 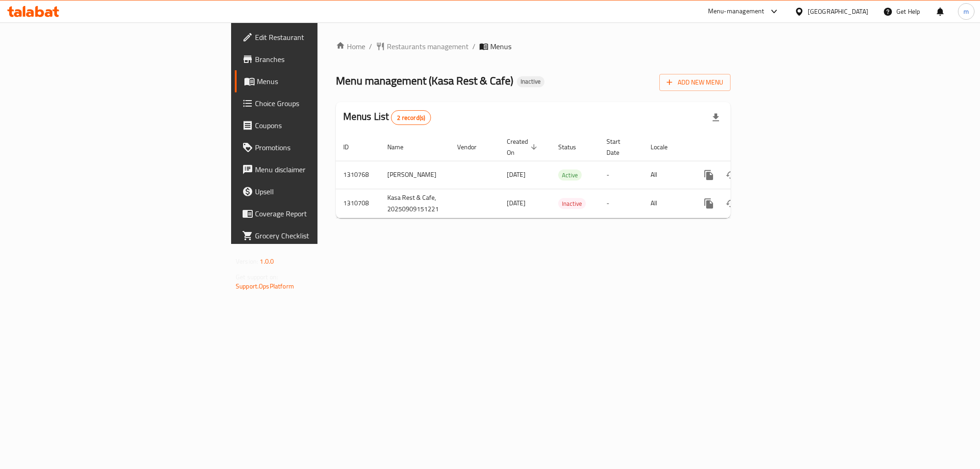 I want to click on div: Active, so click(x=570, y=175).